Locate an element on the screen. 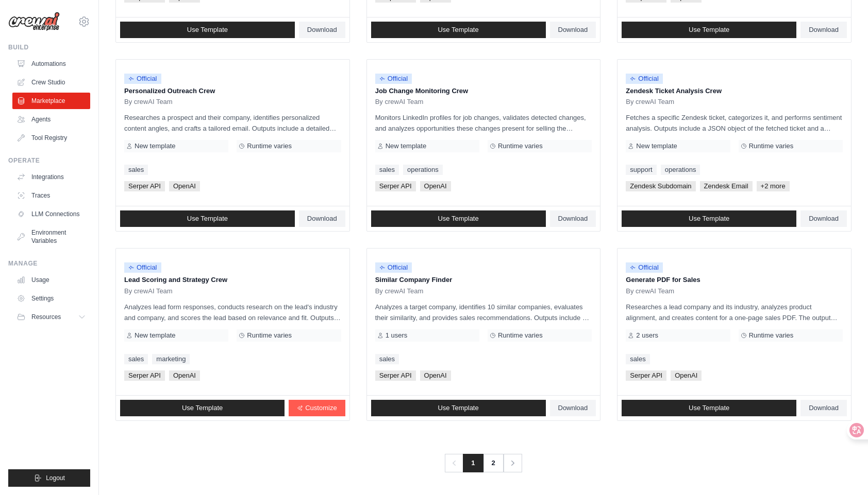  p: Similar Company Finder is located at coordinates (483, 280).